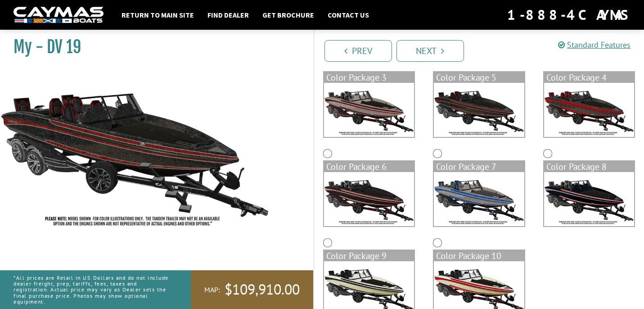 Image resolution: width=644 pixels, height=309 pixels. Describe the element at coordinates (252, 290) in the screenshot. I see `a: MAP:$109,910.00` at that location.